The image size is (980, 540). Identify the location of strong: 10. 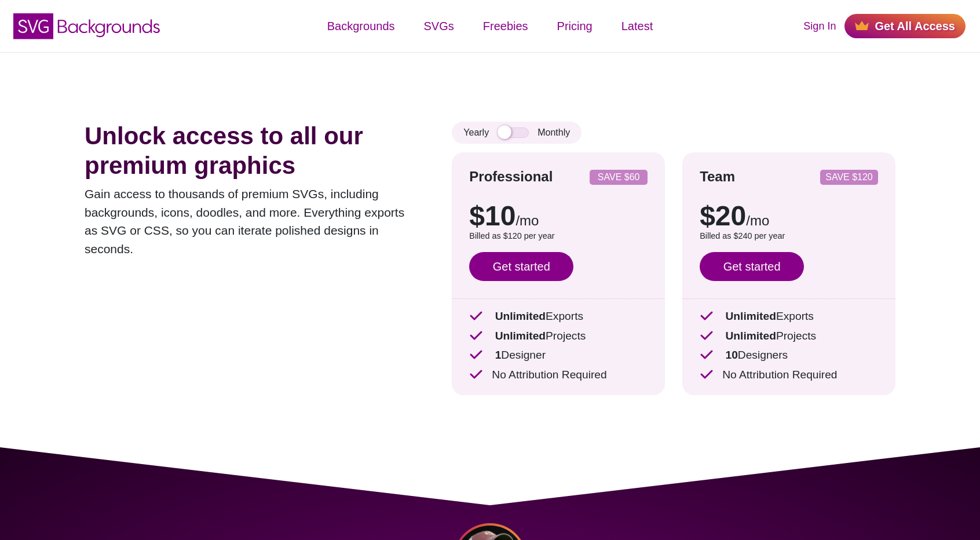
(731, 354).